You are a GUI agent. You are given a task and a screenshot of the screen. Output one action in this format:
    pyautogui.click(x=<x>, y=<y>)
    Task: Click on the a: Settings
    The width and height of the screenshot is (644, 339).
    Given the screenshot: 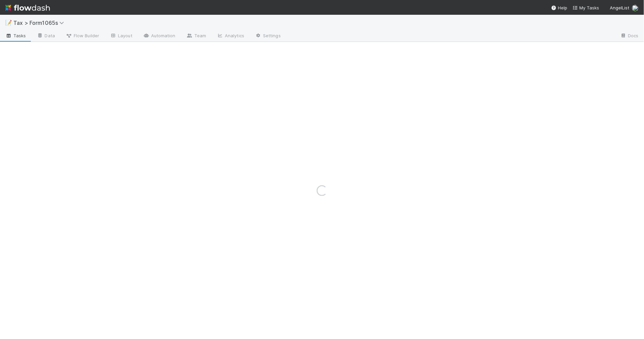 What is the action you would take?
    pyautogui.click(x=268, y=36)
    